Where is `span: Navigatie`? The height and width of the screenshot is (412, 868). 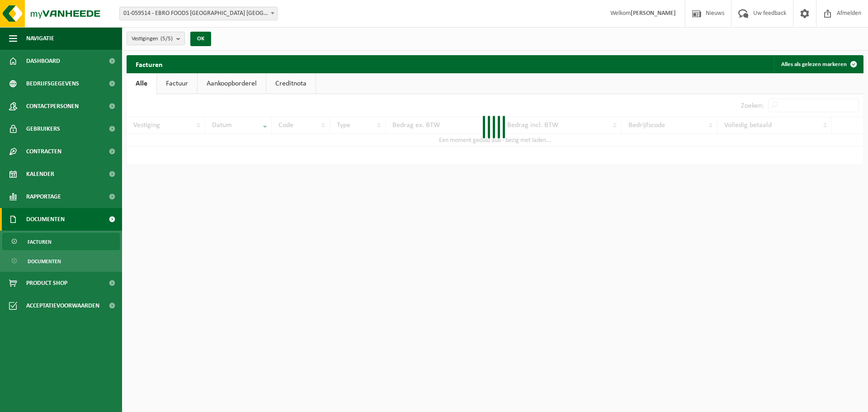 span: Navigatie is located at coordinates (41, 39).